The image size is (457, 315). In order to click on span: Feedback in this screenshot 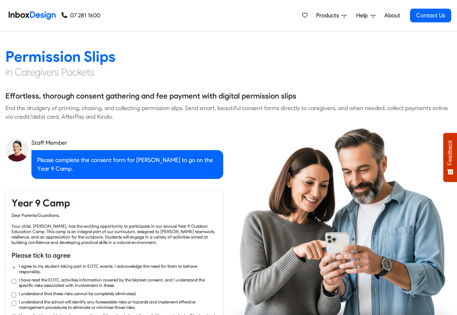, I will do `click(450, 153)`.